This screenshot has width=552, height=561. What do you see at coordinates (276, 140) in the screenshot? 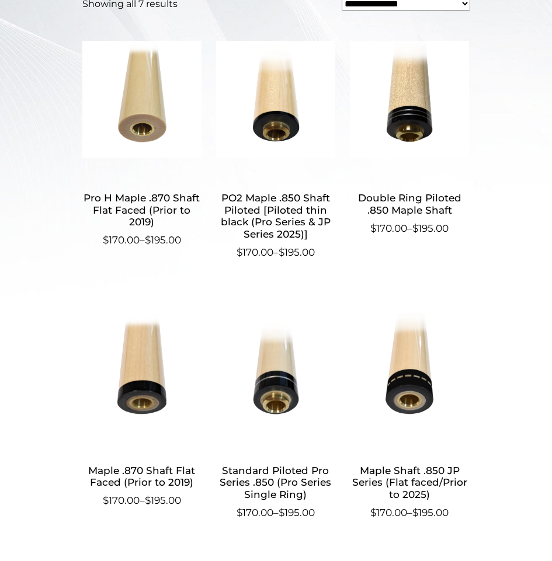
I see `a: PO2 Maple .850 Shaft Piloted [Piloted thin black (Pro Series & JP Series 2025)] $170.00–$195.00` at bounding box center [276, 140].